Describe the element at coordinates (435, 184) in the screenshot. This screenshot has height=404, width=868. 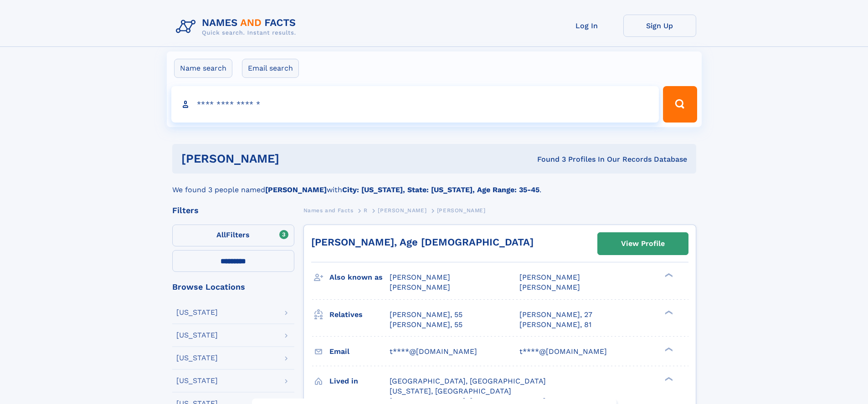
I see `div: We found 3 people named with .` at that location.